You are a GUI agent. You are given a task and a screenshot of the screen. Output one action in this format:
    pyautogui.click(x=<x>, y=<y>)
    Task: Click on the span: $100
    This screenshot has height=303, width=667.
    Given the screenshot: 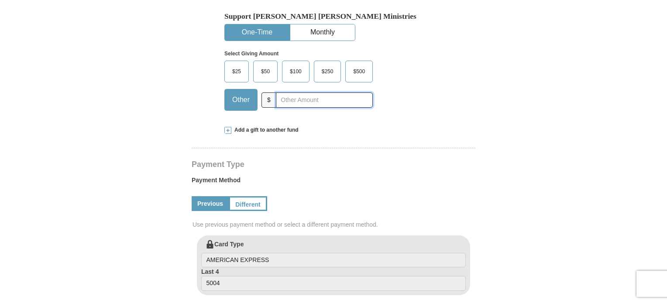 What is the action you would take?
    pyautogui.click(x=295, y=72)
    